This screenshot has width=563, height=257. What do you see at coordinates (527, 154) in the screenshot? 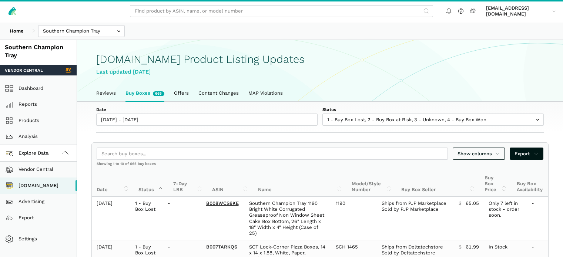
I see `a: Export` at bounding box center [527, 154].